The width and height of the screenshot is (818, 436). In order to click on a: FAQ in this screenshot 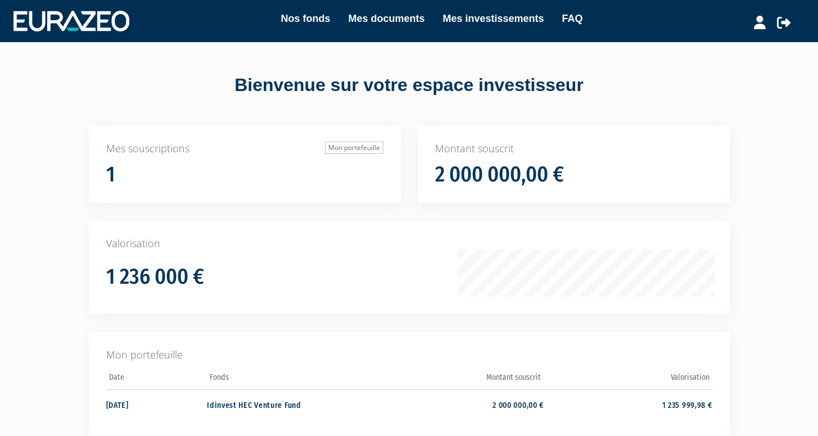, I will do `click(573, 19)`.